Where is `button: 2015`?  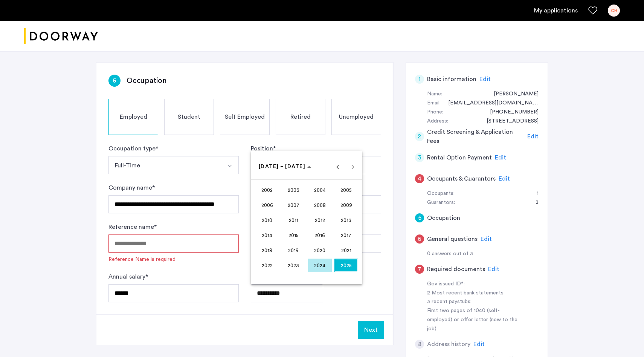
button: 2015 is located at coordinates (293, 235).